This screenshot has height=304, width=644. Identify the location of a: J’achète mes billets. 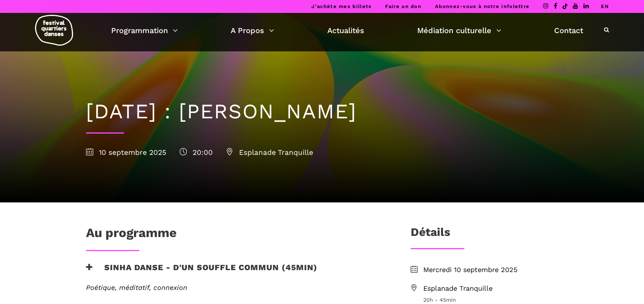
(341, 6).